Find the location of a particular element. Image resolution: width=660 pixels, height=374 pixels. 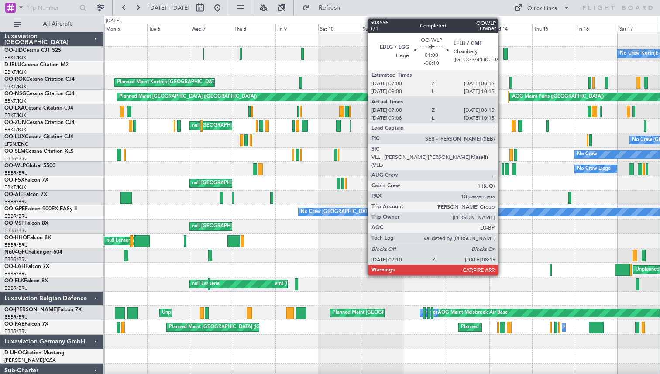

div: Thu 15 is located at coordinates (553, 28).